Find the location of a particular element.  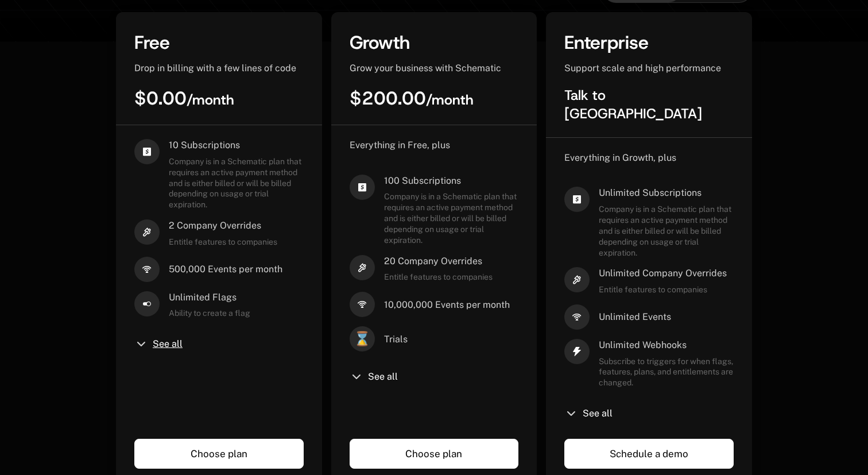

span: Everything in Free, plus is located at coordinates (400, 145).